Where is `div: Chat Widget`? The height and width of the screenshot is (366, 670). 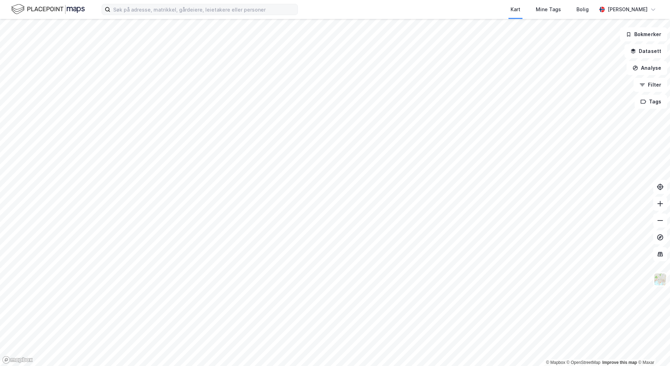
div: Chat Widget is located at coordinates (652, 349).